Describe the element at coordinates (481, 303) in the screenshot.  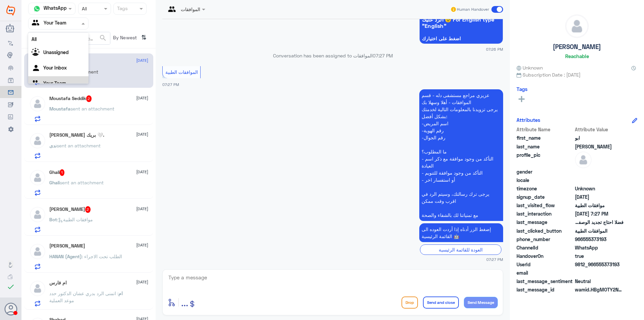
I see `button: Send Message` at that location.